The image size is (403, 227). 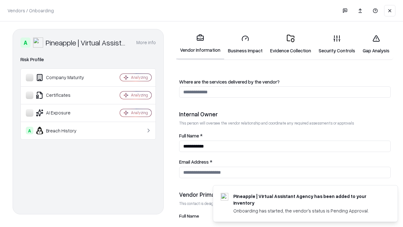 What do you see at coordinates (285, 194) in the screenshot?
I see `div: Vendor Primary Contact` at bounding box center [285, 194].